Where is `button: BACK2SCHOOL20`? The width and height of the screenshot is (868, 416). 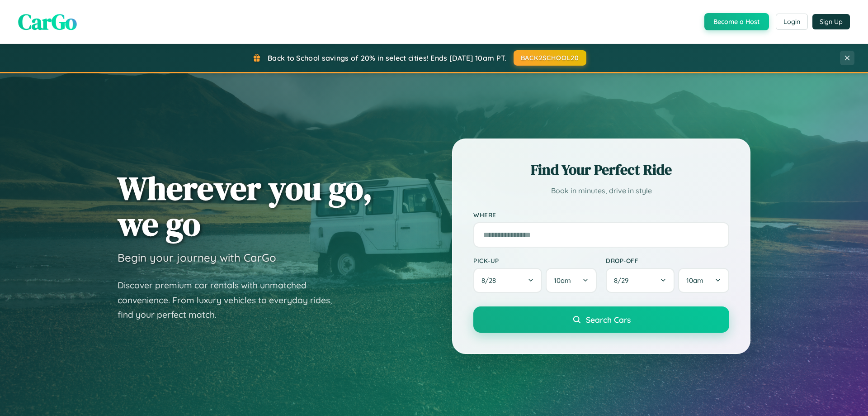
button: BACK2SCHOOL20 is located at coordinates (550, 58).